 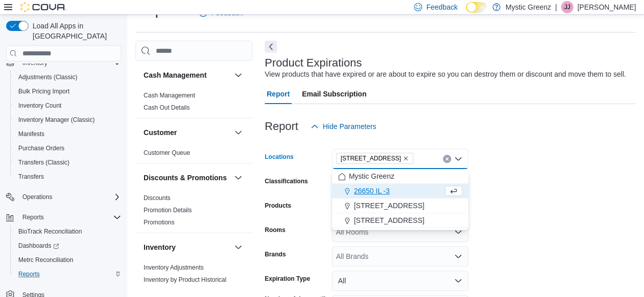 I want to click on span: 26650 IL -3, so click(x=371, y=191).